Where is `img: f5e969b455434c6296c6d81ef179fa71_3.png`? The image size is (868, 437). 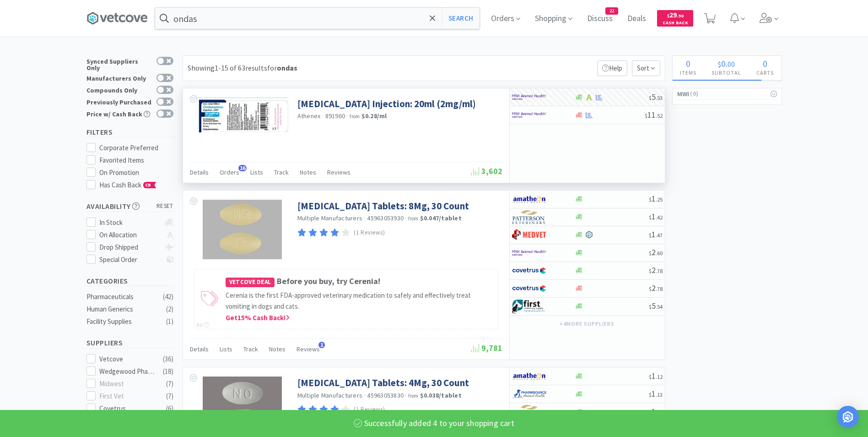
img: f5e969b455434c6296c6d81ef179fa71_3.png is located at coordinates (529, 412).